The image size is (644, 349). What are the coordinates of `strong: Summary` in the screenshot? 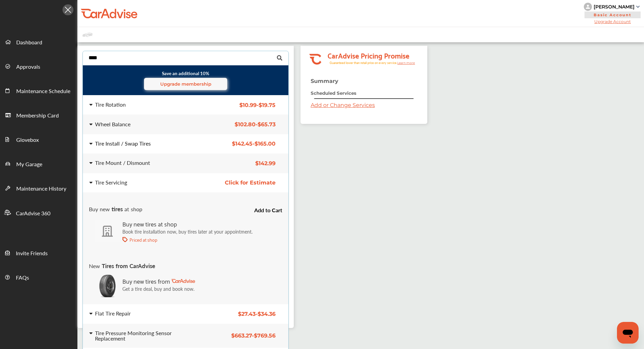 It's located at (324, 81).